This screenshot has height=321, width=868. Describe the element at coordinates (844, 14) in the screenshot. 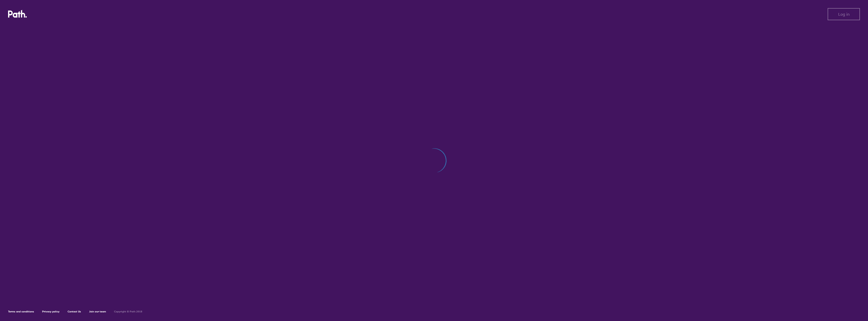

I see `button: Log in` at that location.